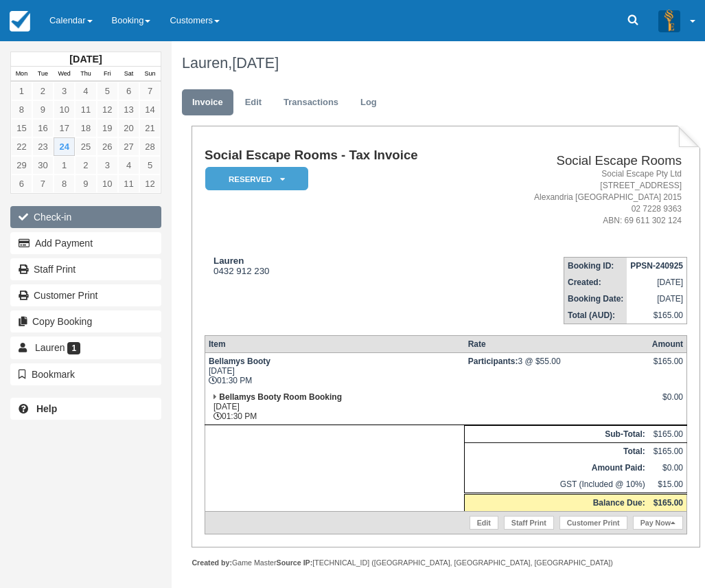 The width and height of the screenshot is (705, 588). What do you see at coordinates (107, 128) in the screenshot?
I see `a: 19` at bounding box center [107, 128].